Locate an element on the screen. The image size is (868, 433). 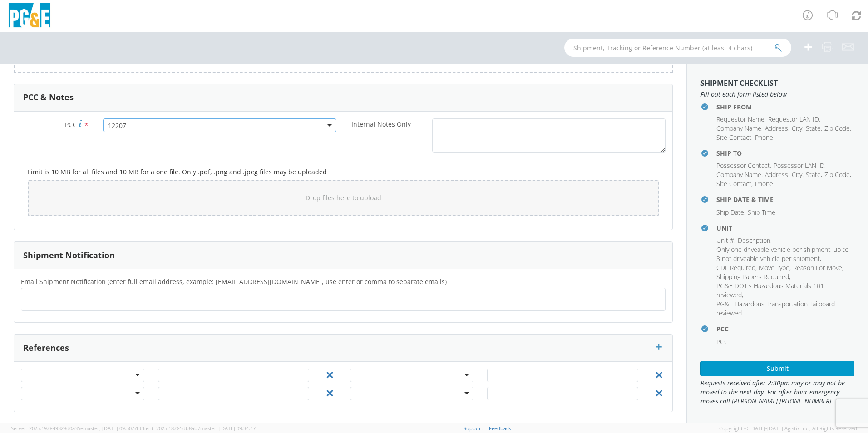
span: Drop files here to upload is located at coordinates (343, 198).